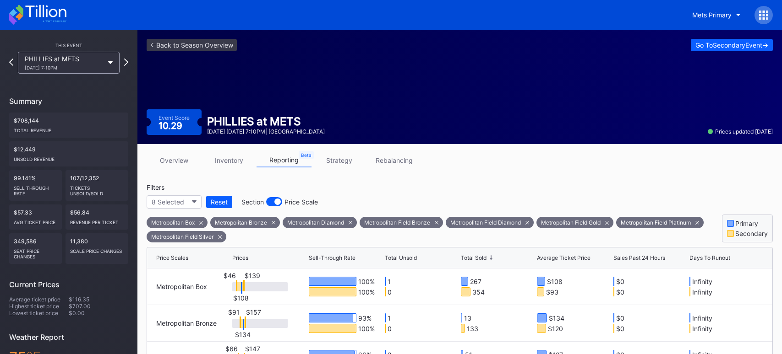  Describe the element at coordinates (320, 223) in the screenshot. I see `div: Metropolitan Diamond` at that location.